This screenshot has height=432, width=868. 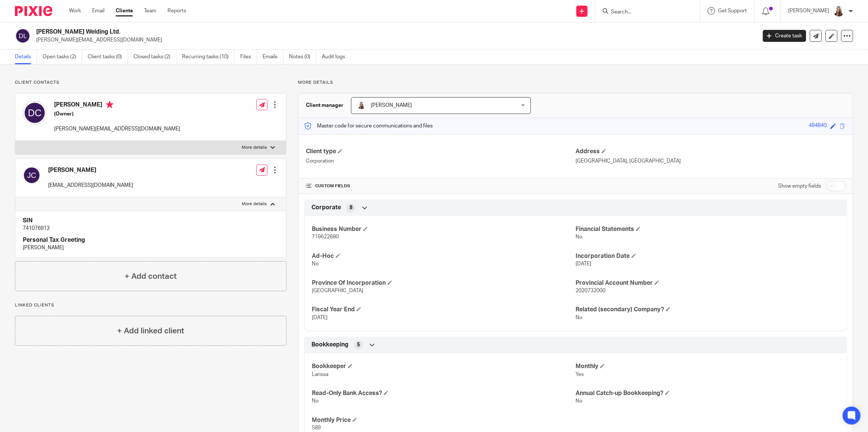 What do you see at coordinates (580, 374) in the screenshot?
I see `span: Yes` at bounding box center [580, 374].